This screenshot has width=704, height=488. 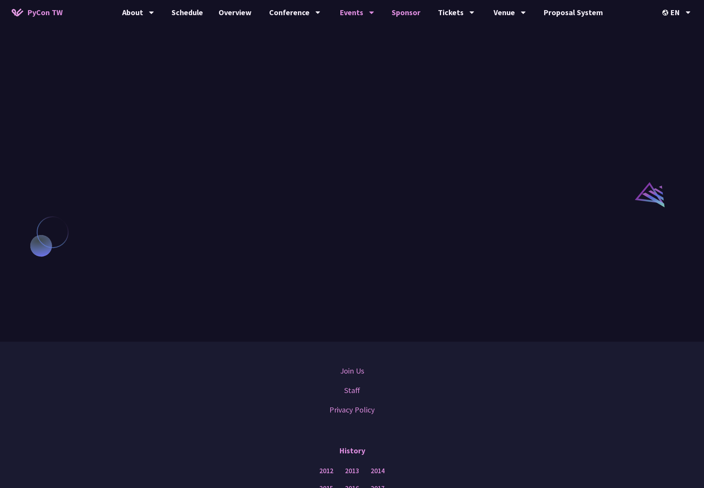 I want to click on img: Home icon of PyCon TW 2025, so click(x=18, y=12).